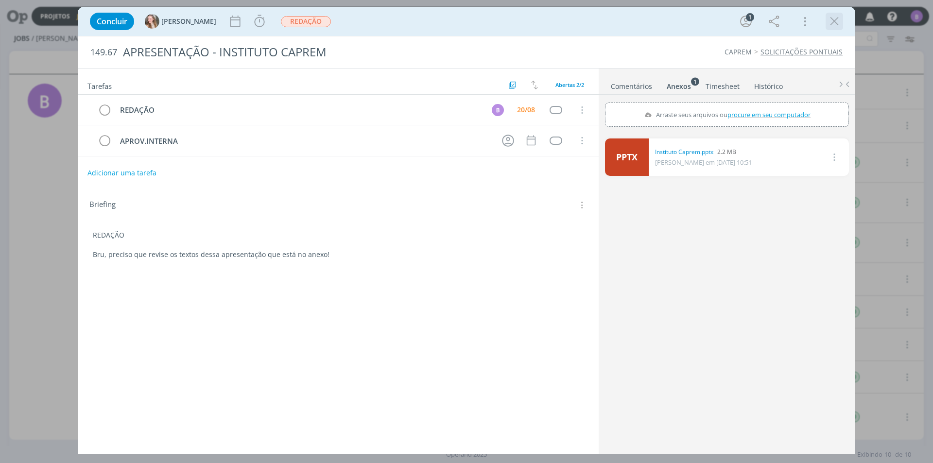 Image resolution: width=933 pixels, height=463 pixels. Describe the element at coordinates (722, 84) in the screenshot. I see `a: Timesheet` at that location.